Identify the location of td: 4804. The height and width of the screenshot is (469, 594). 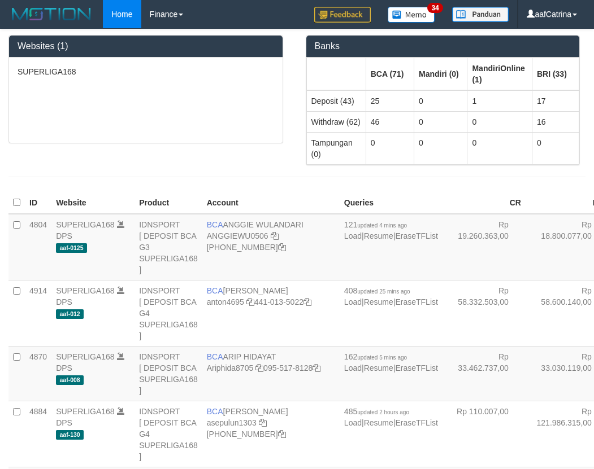
(38, 247).